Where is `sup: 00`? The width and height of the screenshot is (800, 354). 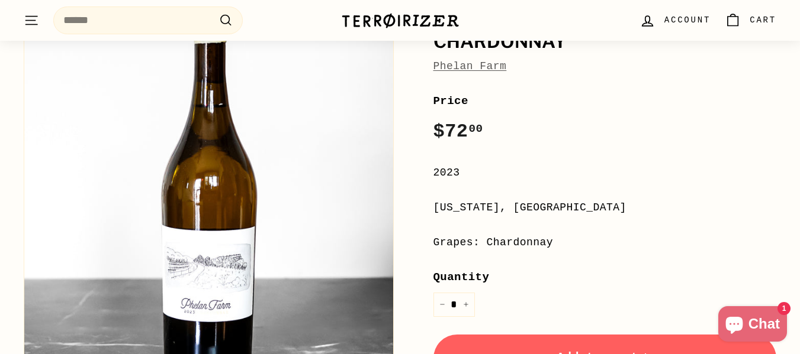 sup: 00 is located at coordinates (475, 129).